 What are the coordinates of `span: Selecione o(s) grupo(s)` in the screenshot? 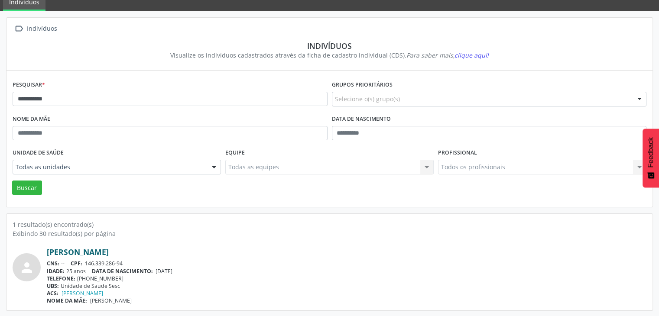 It's located at (367, 99).